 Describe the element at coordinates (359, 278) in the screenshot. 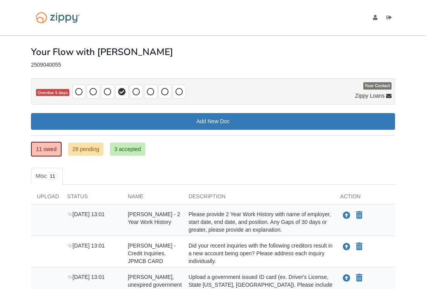

I see `button: Declare Amancia Ruiz - Valid, unexpired government issued ID not applicable` at that location.